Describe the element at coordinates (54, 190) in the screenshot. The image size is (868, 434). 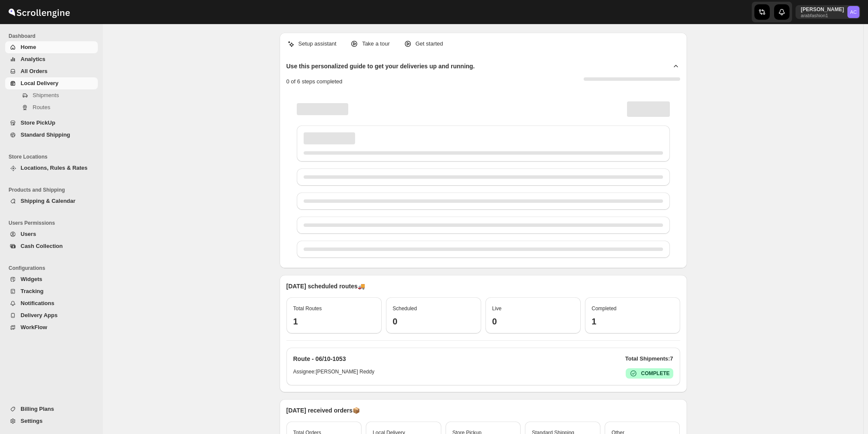
I see `span: Products and Shipping` at that location.